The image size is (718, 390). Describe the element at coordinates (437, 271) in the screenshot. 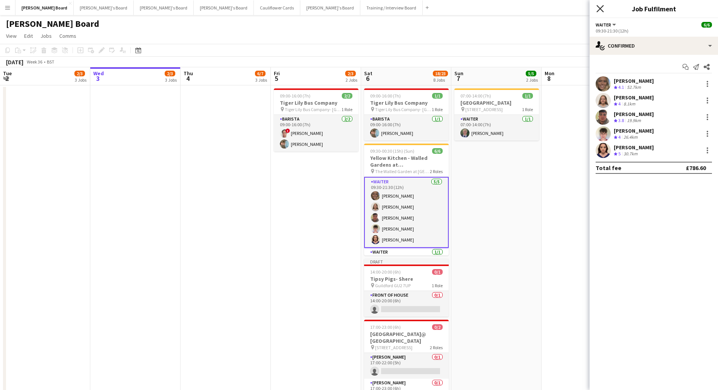

I see `span: 0/1` at that location.